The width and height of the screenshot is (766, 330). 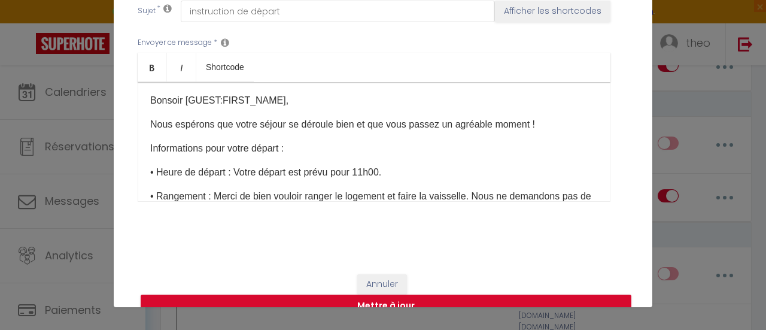 What do you see at coordinates (168, 8) in the screenshot?
I see `i: Subject` at bounding box center [168, 8].